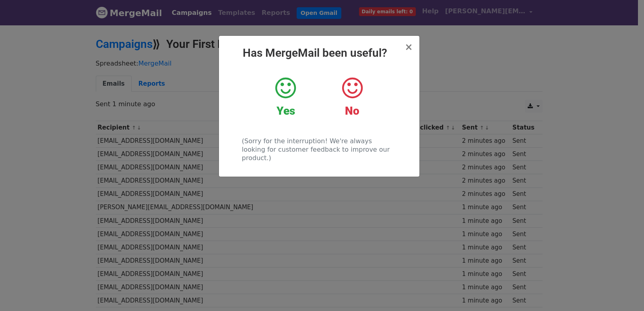 The height and width of the screenshot is (311, 644). Describe the element at coordinates (286, 111) in the screenshot. I see `strong: Yes` at that location.